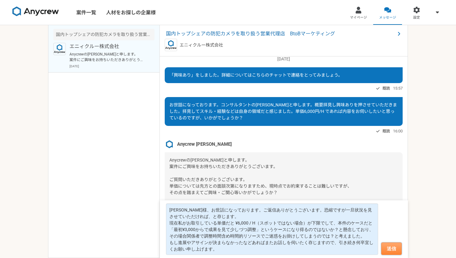 The width and height of the screenshot is (456, 258). What do you see at coordinates (256, 75) in the screenshot?
I see `span: 「興味あり」をしました。詳細についてはこちらのチャットで連絡をとってみましょう。` at bounding box center [256, 75].